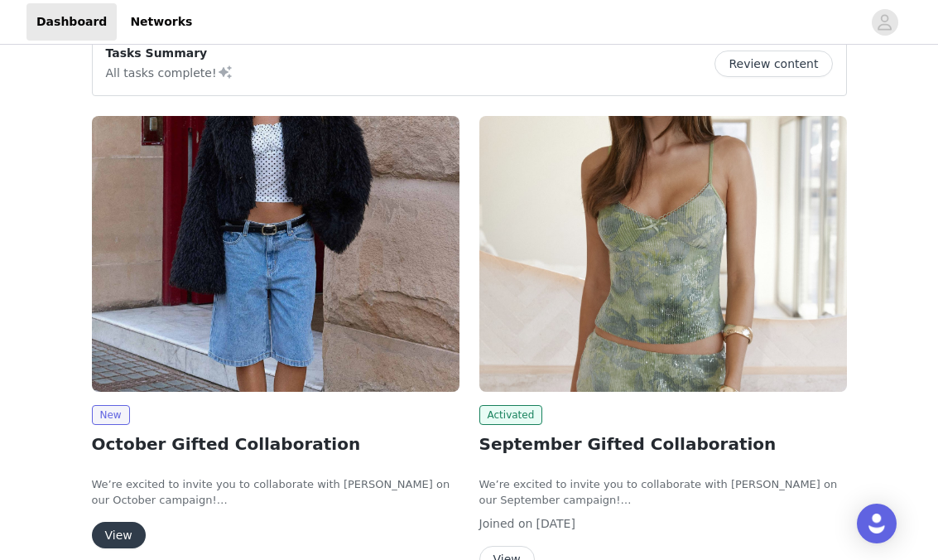 This screenshot has width=938, height=560. I want to click on span: Activated, so click(511, 415).